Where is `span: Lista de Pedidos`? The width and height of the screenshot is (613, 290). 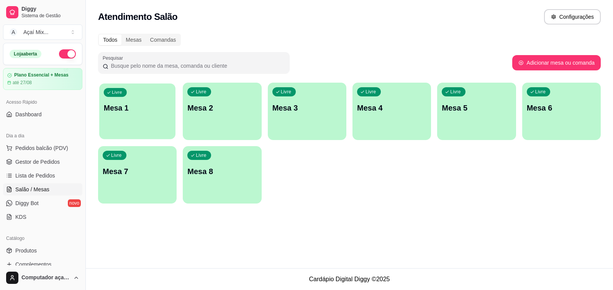
span: Lista de Pedidos is located at coordinates (35, 176).